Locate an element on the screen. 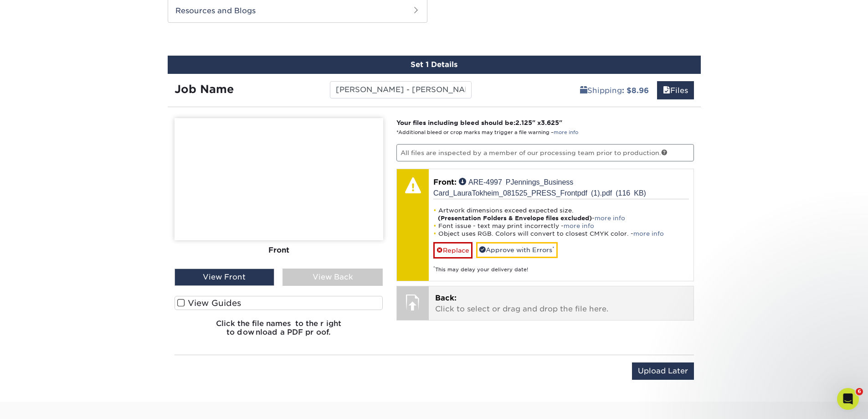 This screenshot has height=419, width=868. a: Shipping: $8.96 is located at coordinates (615, 91).